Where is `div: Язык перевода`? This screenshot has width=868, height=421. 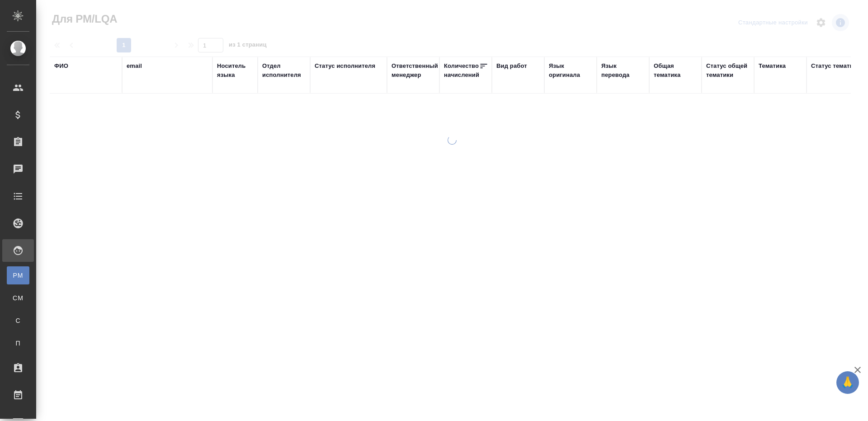
div: Язык перевода is located at coordinates (623, 71).